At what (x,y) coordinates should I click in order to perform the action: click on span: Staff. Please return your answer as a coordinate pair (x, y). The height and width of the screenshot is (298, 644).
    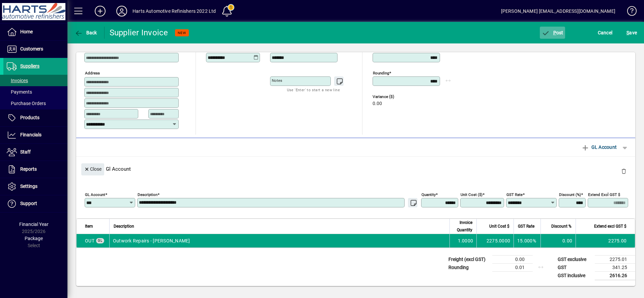
    Looking at the image, I should click on (25, 152).